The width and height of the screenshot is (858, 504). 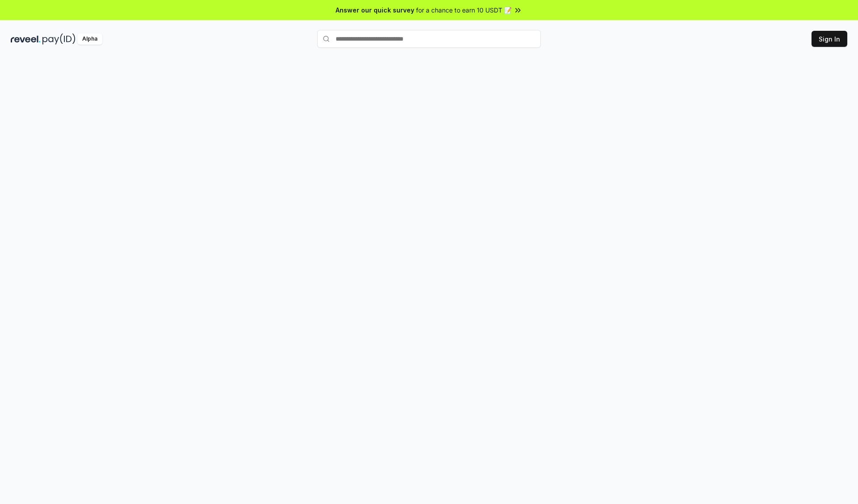 What do you see at coordinates (464, 10) in the screenshot?
I see `span: for a chance to earn 10 USDT 📝` at bounding box center [464, 10].